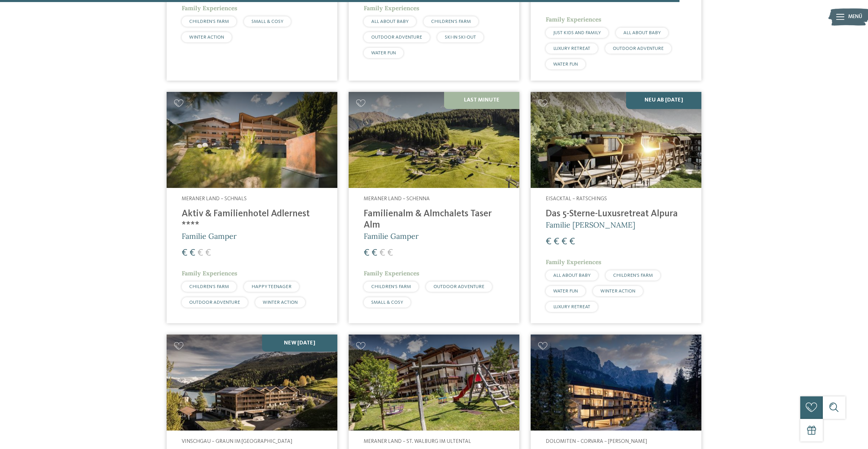  Describe the element at coordinates (252, 208) in the screenshot. I see `a: Familienhotels gesucht? Hier findet ihr die besten! Meraner Land – Schnals Aktiv & Familienhotel ...` at that location.